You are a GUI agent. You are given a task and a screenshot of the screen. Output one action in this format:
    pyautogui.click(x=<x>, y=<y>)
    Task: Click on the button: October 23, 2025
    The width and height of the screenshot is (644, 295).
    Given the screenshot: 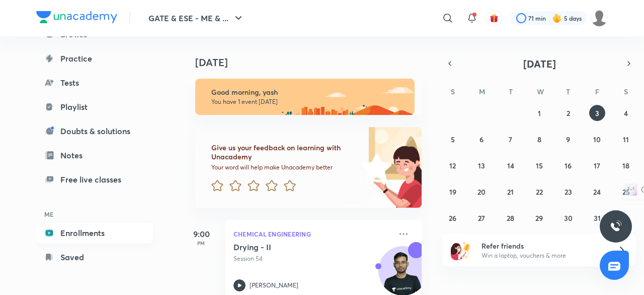 What is the action you would take?
    pyautogui.click(x=568, y=192)
    